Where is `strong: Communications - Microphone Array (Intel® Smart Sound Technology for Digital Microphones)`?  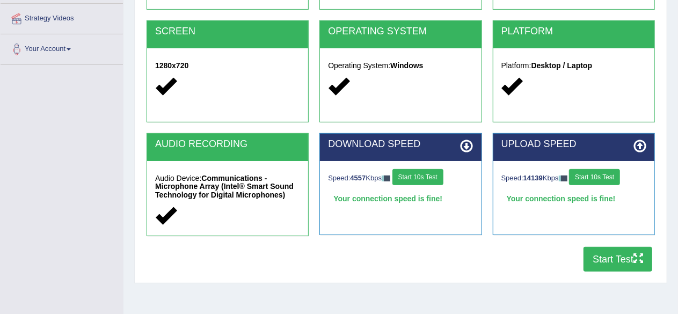
strong: Communications - Microphone Array (Intel® Smart Sound Technology for Digital Microphones) is located at coordinates (225, 186).